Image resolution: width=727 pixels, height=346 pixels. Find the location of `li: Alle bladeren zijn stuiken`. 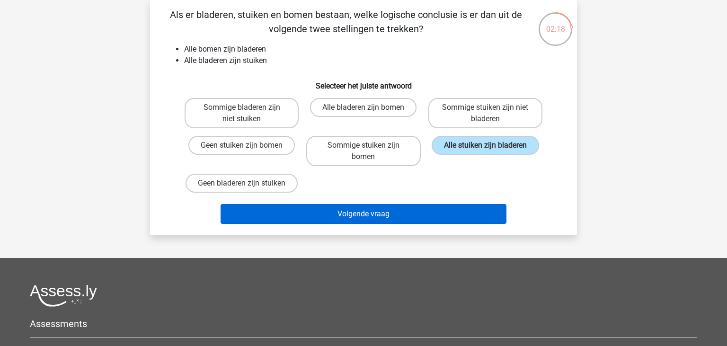

li: Alle bladeren zijn stuiken is located at coordinates (373, 61).